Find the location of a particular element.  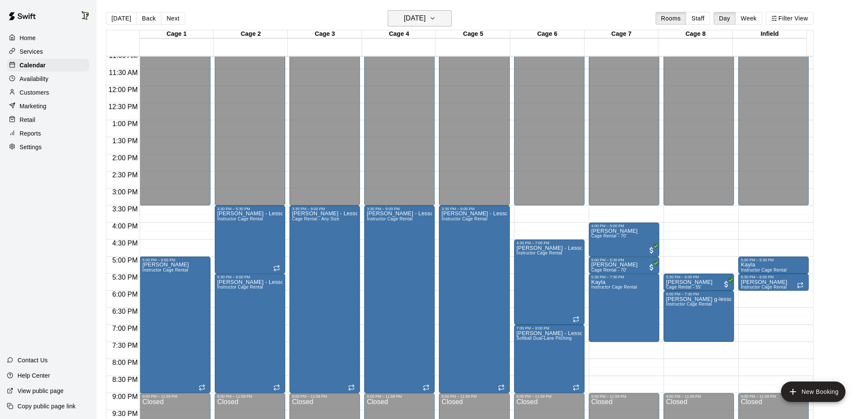

p: Settings is located at coordinates (31, 147).